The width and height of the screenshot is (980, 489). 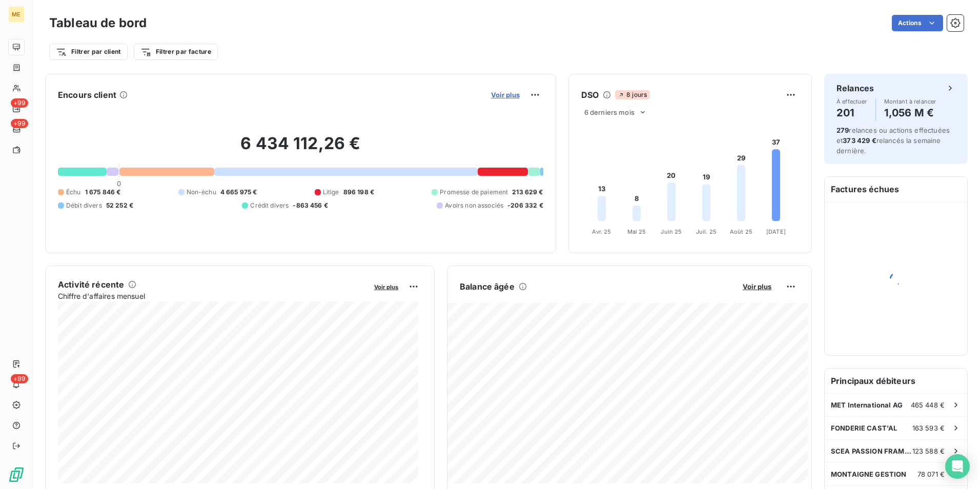 What do you see at coordinates (671, 232) in the screenshot?
I see `tspan: Juin 25` at bounding box center [671, 232].